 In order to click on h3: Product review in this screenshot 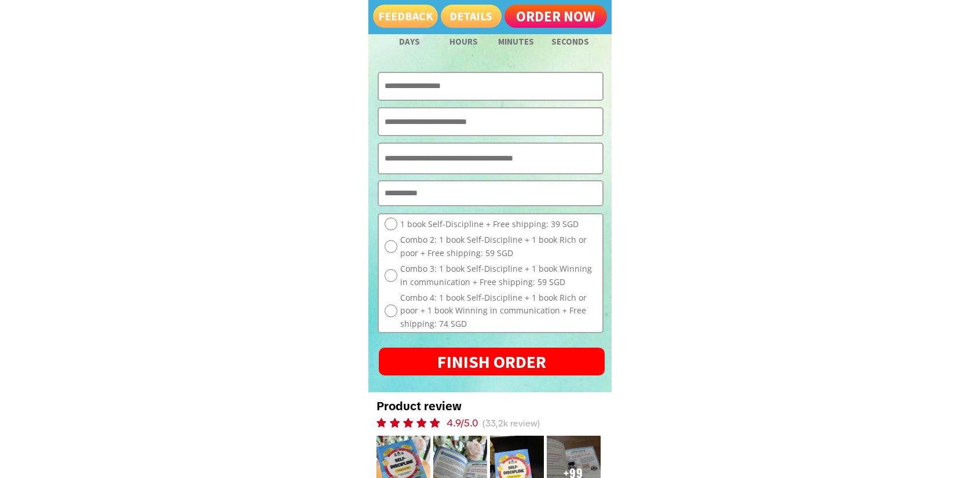, I will do `click(434, 407)`.